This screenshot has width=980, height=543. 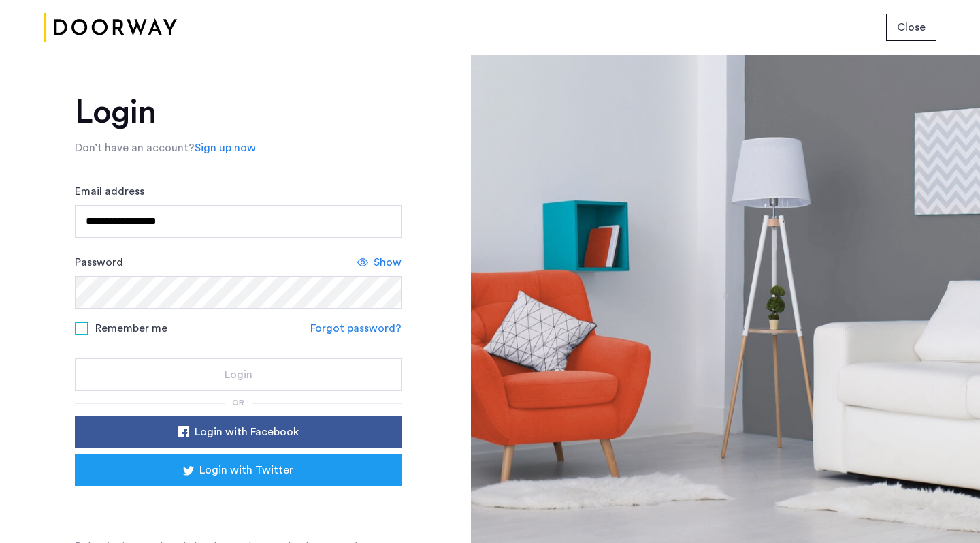 What do you see at coordinates (225, 148) in the screenshot?
I see `a: Sign up now` at bounding box center [225, 148].